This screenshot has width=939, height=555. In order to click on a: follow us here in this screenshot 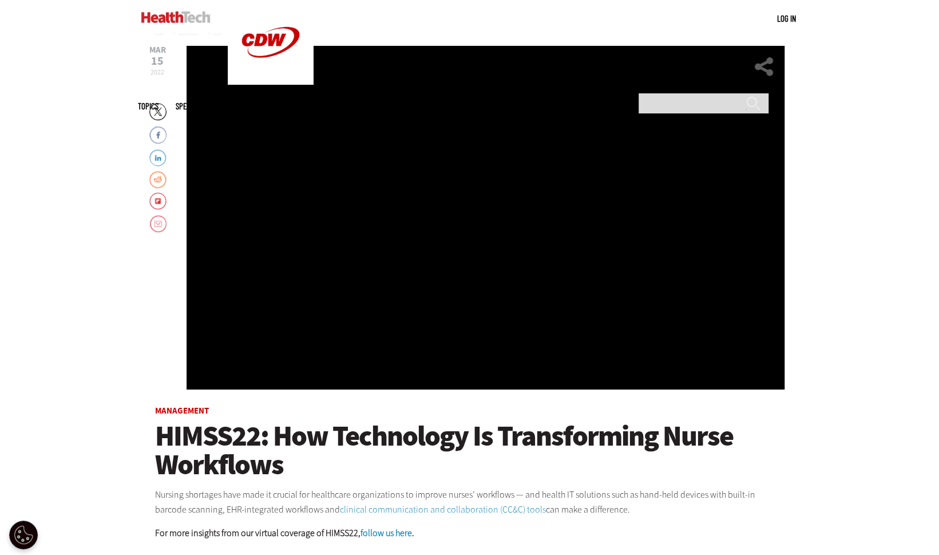, I will do `click(386, 532)`.